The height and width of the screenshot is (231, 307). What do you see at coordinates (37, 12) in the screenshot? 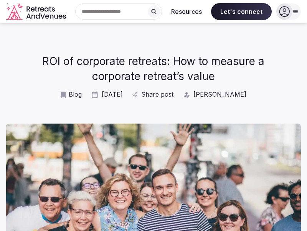
I see `a: Visit the homepage` at bounding box center [37, 12].